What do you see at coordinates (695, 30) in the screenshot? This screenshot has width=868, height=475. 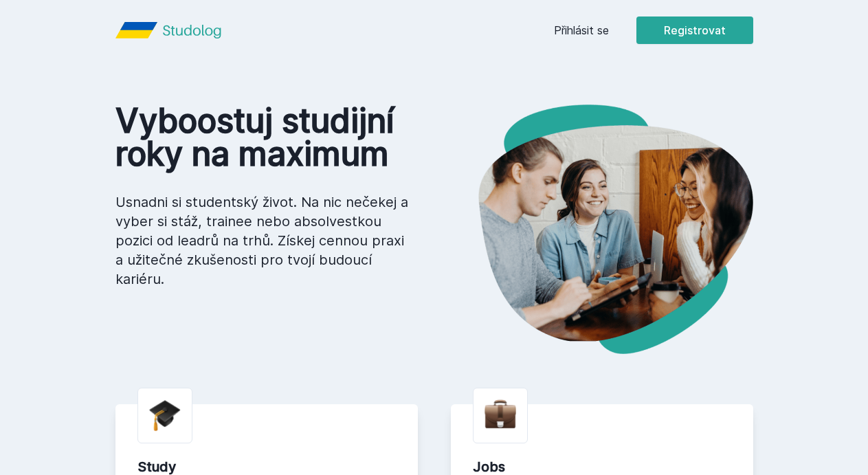 I see `a: Registrovat` at bounding box center [695, 30].